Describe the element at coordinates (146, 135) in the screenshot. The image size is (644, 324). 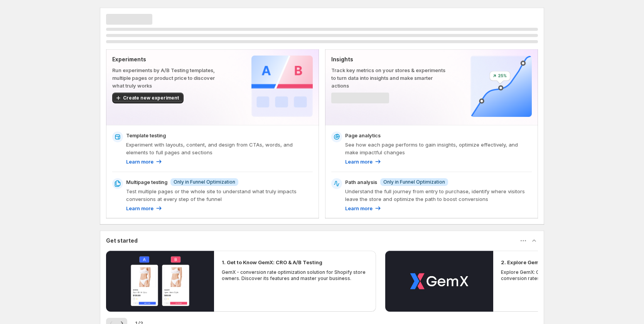
I see `p: Template testing` at that location.